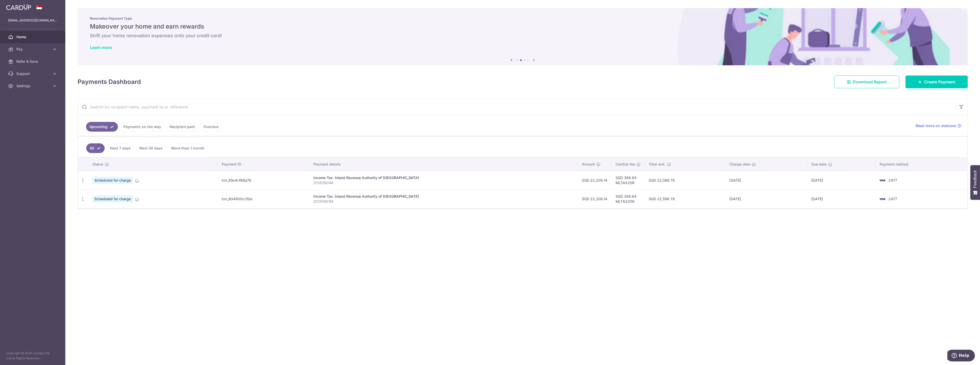  What do you see at coordinates (626, 164) in the screenshot?
I see `span: CardUp fee` at bounding box center [626, 164].